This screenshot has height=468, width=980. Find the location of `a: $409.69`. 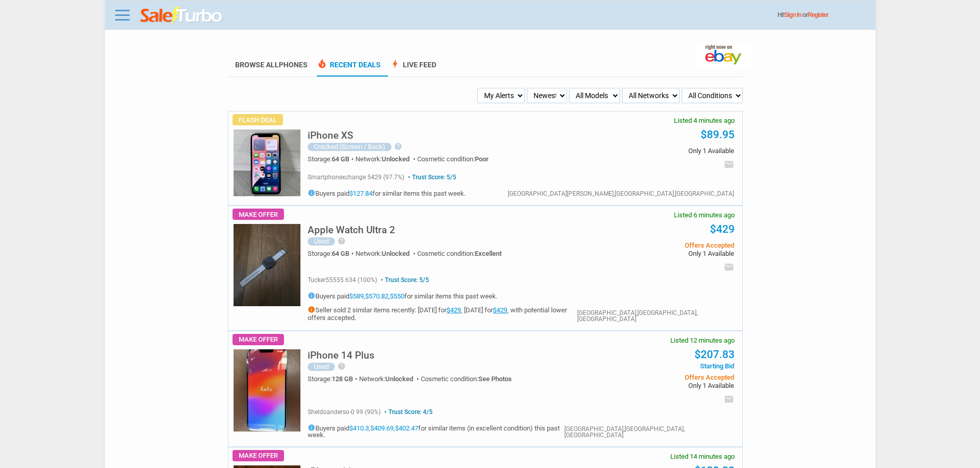

a: $409.69 is located at coordinates (382, 428).